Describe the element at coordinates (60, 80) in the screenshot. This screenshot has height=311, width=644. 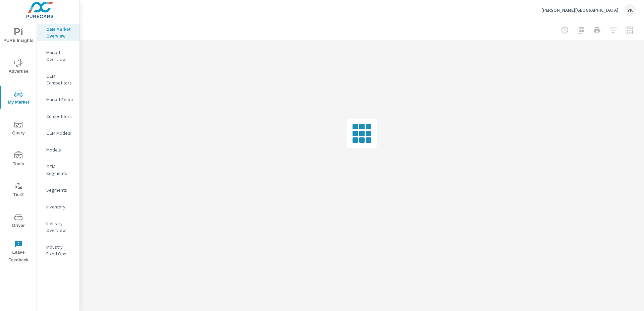
I see `p: OEM Competitors` at that location.